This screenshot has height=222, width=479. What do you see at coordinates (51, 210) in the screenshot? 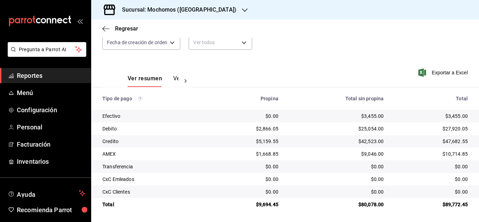
I see `span: Recomienda Parrot` at bounding box center [51, 210].